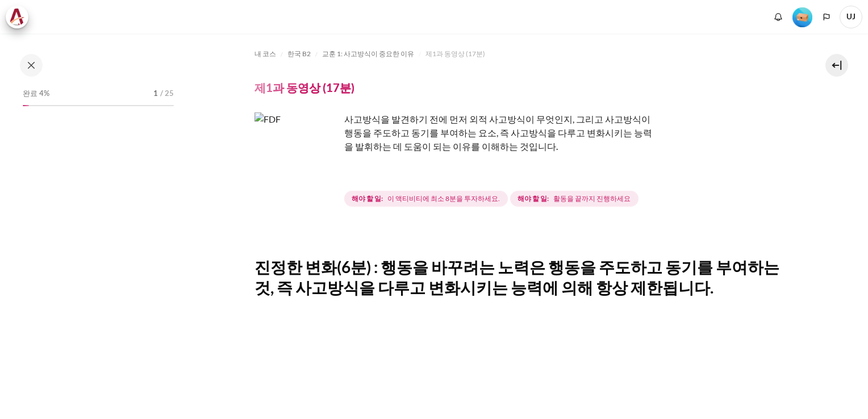  I want to click on h4: 제1과 동영상 (17분), so click(305, 87).